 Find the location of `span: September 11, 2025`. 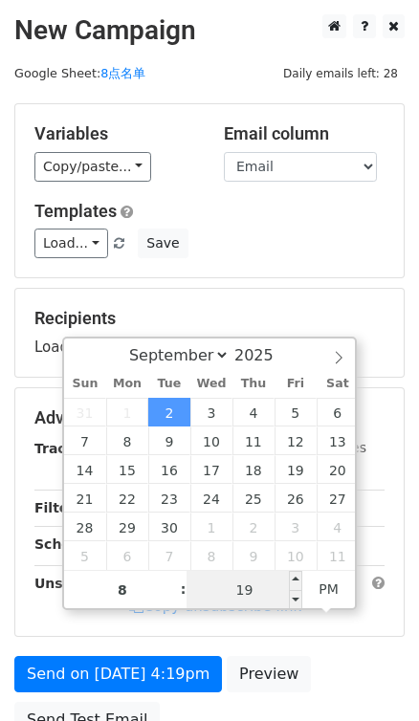

span: September 11, 2025 is located at coordinates (253, 441).